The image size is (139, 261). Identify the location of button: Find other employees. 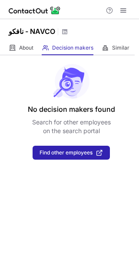
(71, 152).